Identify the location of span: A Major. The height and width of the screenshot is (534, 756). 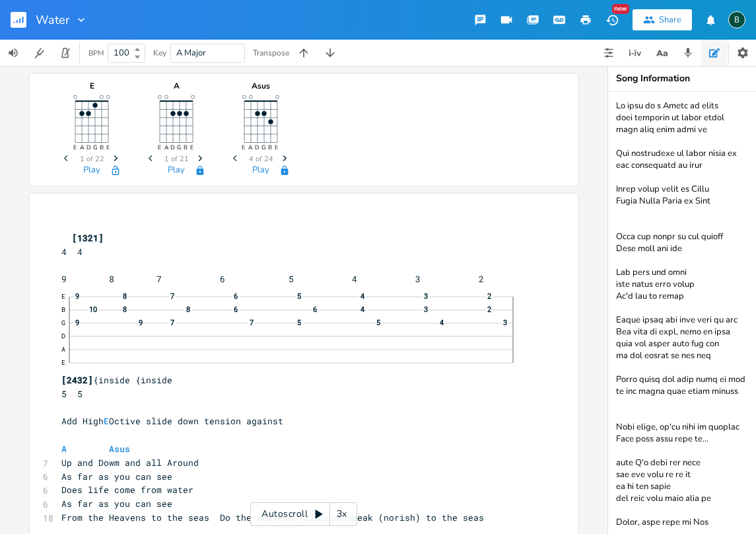
(191, 53).